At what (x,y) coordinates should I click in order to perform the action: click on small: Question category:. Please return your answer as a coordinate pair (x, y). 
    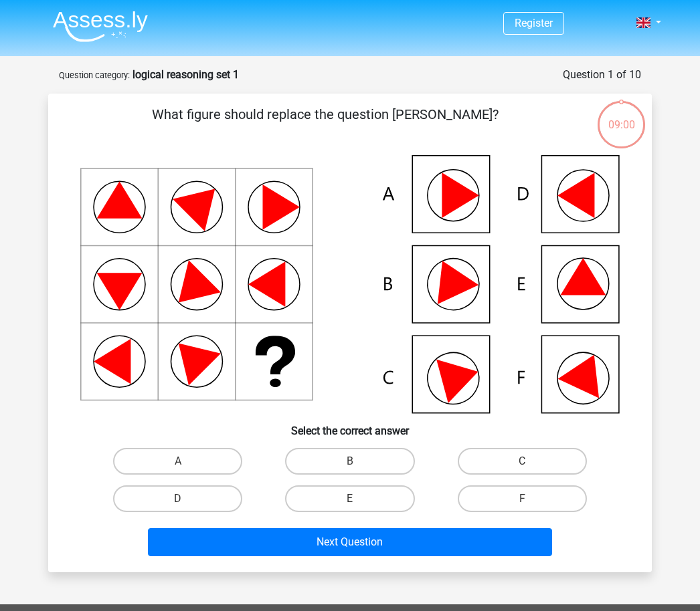
    Looking at the image, I should click on (95, 75).